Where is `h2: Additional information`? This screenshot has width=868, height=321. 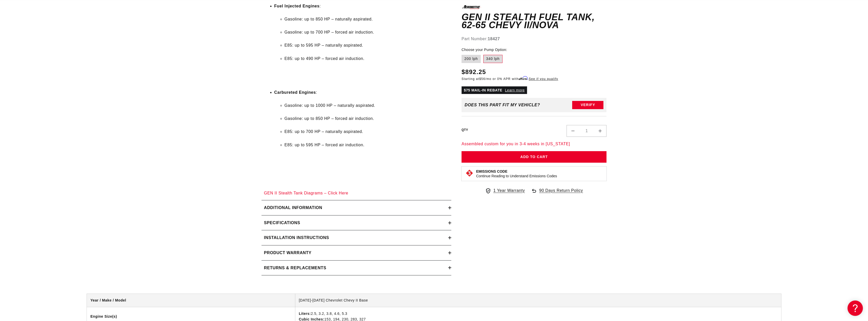 h2: Additional information is located at coordinates (293, 208).